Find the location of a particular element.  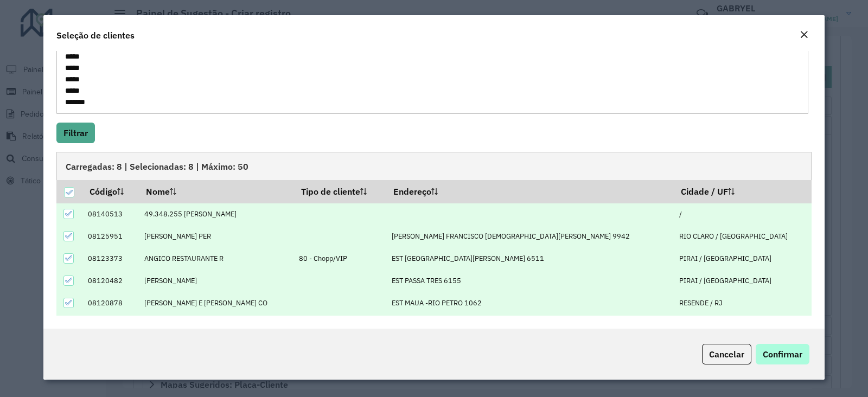

div: Carregadas: 8 | Selecionadas: 8 | Máximo: 50 is located at coordinates (434, 166).